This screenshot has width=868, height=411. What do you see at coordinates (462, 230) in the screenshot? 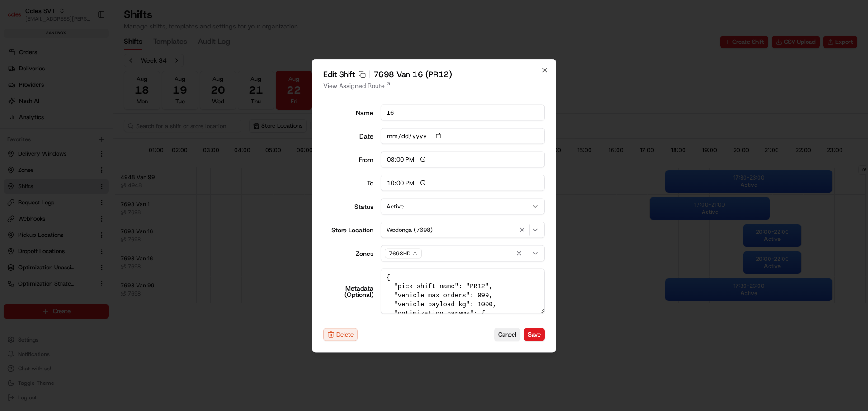
I see `button: Wodonga (7698)` at bounding box center [462, 230].